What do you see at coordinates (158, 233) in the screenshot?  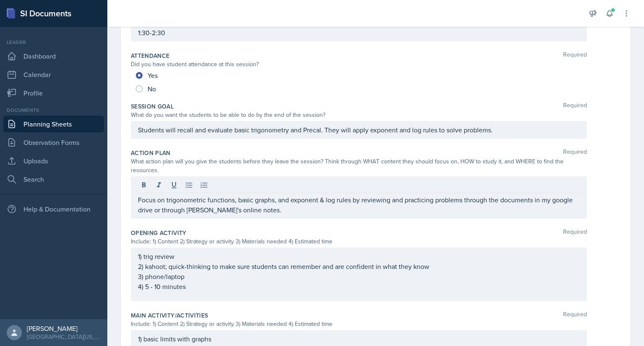 I see `label: Opening Activity` at bounding box center [158, 233].